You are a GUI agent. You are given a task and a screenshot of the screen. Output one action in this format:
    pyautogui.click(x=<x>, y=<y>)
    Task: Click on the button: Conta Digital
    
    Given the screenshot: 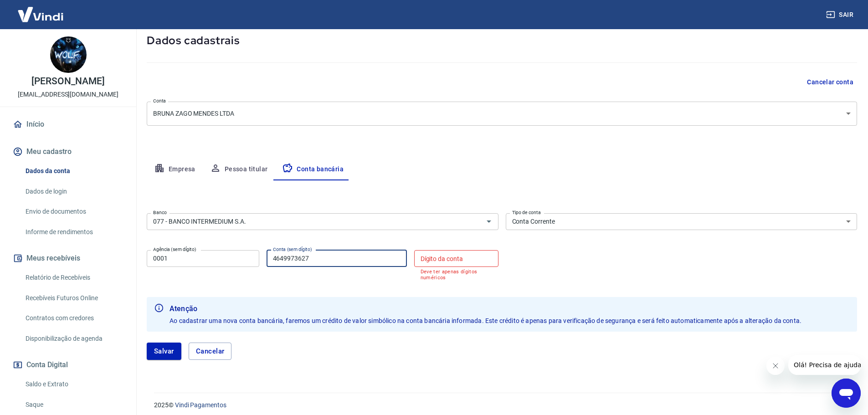 What is the action you would take?
    pyautogui.click(x=68, y=365)
    